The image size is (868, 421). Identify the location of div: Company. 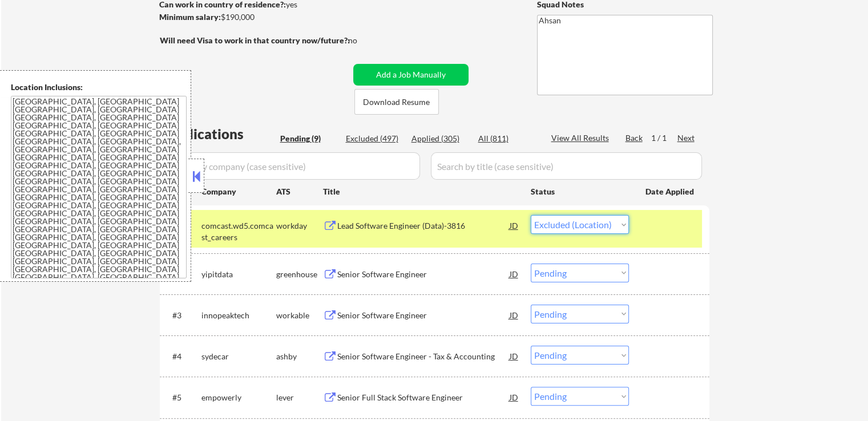
(239, 192).